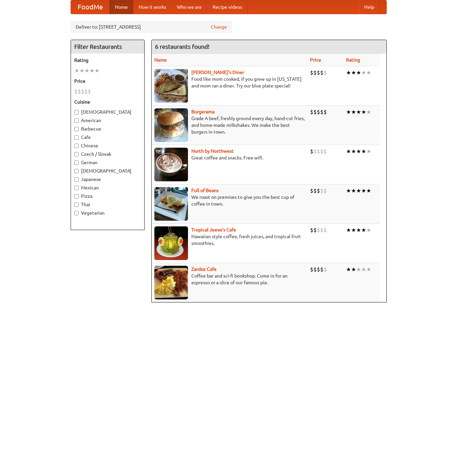  What do you see at coordinates (77, 120) in the screenshot?
I see `input: American` at bounding box center [77, 120].